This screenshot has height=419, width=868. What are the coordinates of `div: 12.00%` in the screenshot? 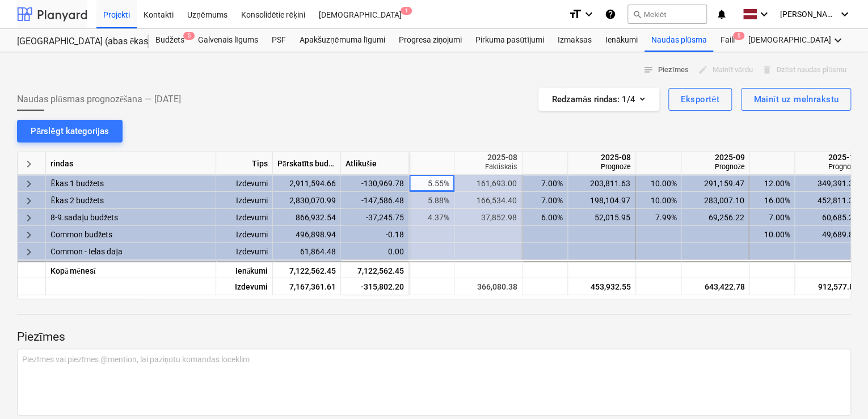 It's located at (772, 183).